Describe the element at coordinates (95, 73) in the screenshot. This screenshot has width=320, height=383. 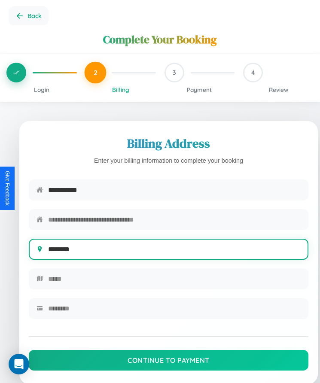
I see `span: 2` at that location.